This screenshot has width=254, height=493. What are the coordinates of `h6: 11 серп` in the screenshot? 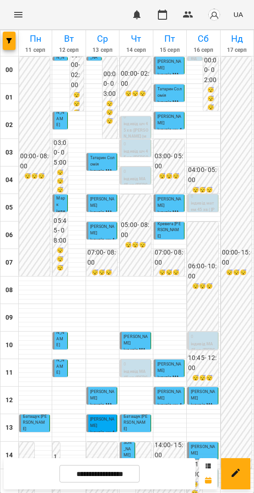 It's located at (35, 50).